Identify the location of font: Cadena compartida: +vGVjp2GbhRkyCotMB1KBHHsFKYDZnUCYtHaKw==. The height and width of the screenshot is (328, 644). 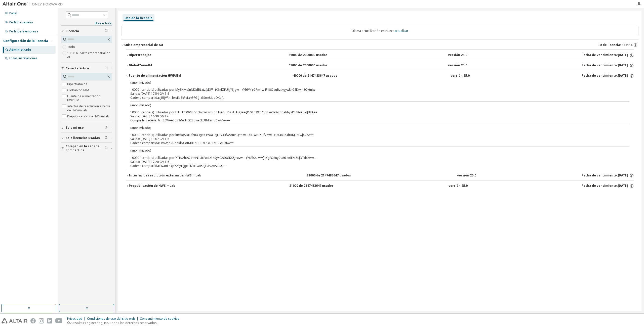
(182, 143).